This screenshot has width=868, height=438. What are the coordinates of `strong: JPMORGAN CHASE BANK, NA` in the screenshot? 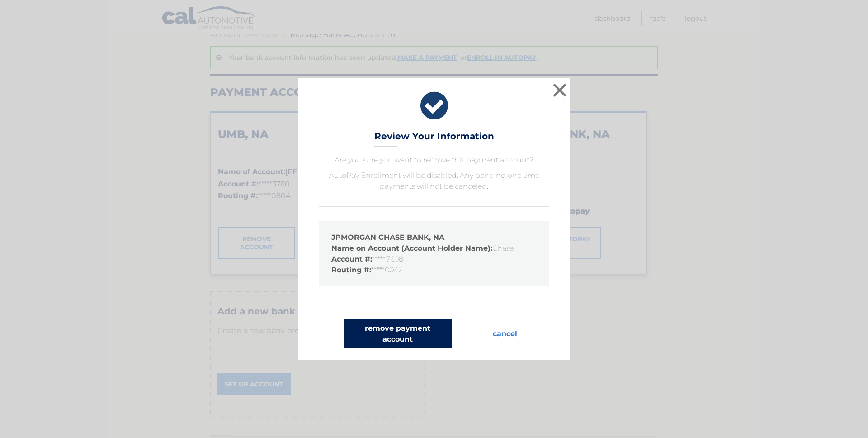 It's located at (388, 237).